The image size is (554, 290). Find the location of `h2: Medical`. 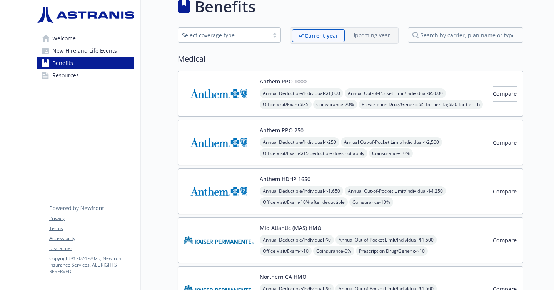

h2: Medical is located at coordinates (350, 59).